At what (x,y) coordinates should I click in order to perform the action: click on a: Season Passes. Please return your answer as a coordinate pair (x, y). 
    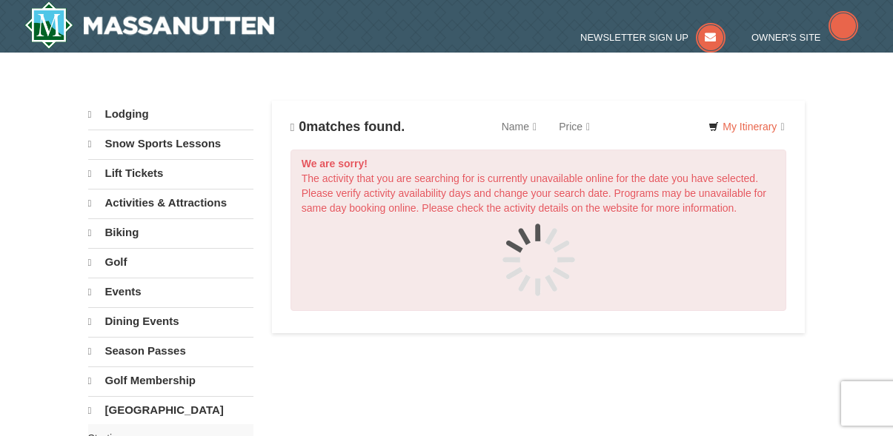
    Looking at the image, I should click on (170, 351).